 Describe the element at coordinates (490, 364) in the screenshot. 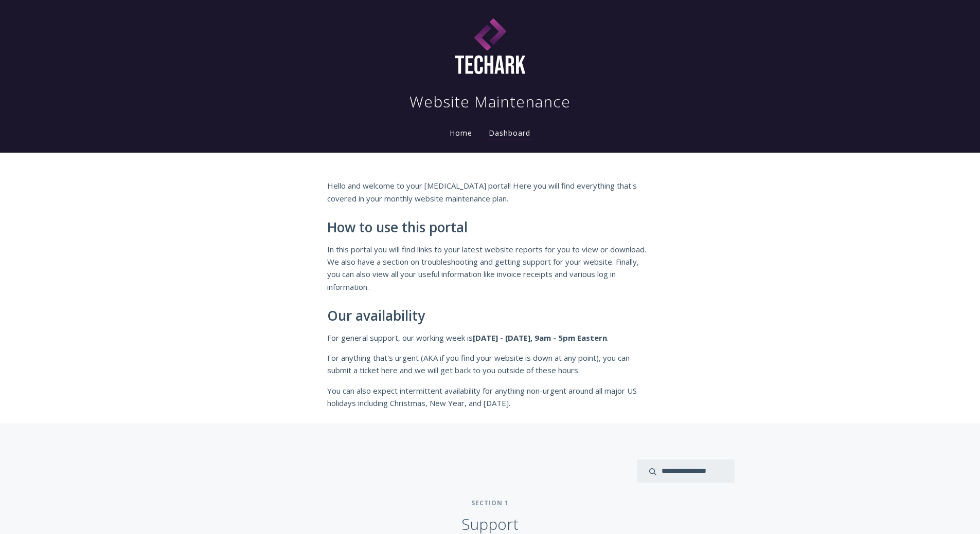

I see `p: For anything that's urgent (AKA if you find your website is down at any point), you can submit a ...` at that location.